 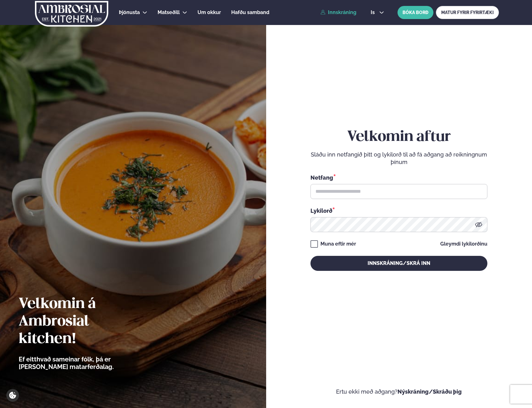 I want to click on span: Matseðill, so click(x=169, y=13).